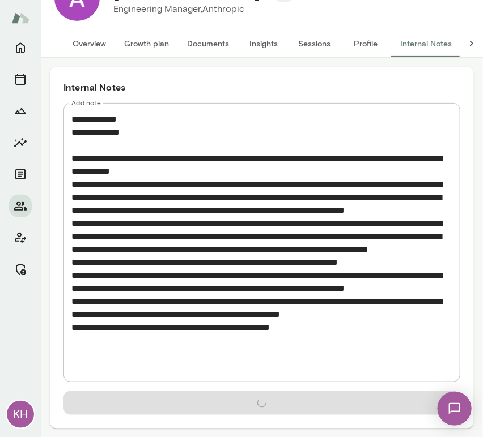 Image resolution: width=483 pixels, height=437 pixels. Describe the element at coordinates (86, 103) in the screenshot. I see `label: Add note` at that location.